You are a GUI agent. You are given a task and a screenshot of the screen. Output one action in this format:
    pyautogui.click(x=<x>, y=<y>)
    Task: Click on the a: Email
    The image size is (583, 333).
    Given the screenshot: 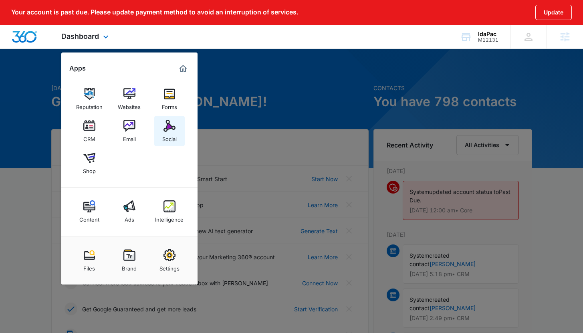 What is the action you would take?
    pyautogui.click(x=129, y=131)
    